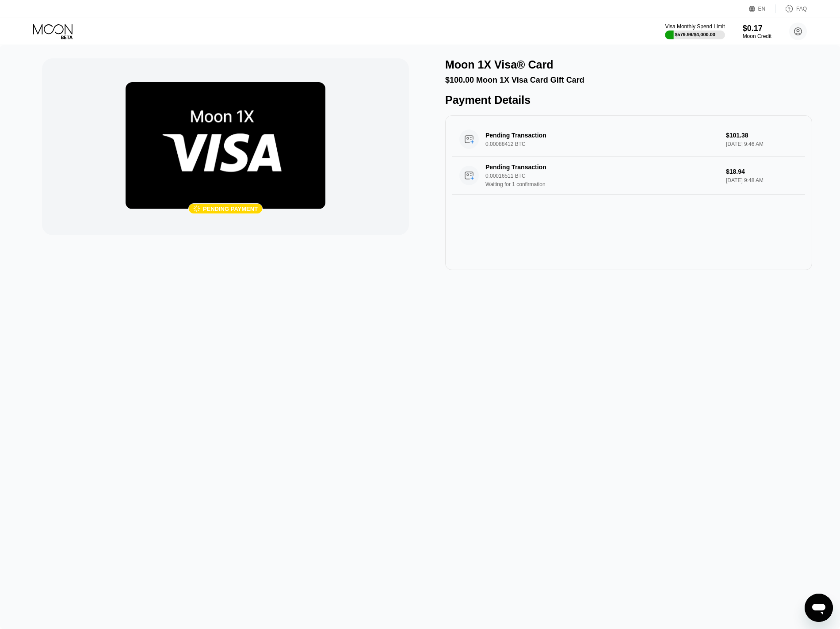 The image size is (840, 629). Describe the element at coordinates (695, 35) in the screenshot. I see `div: $579.99 / $4,000.00` at that location.